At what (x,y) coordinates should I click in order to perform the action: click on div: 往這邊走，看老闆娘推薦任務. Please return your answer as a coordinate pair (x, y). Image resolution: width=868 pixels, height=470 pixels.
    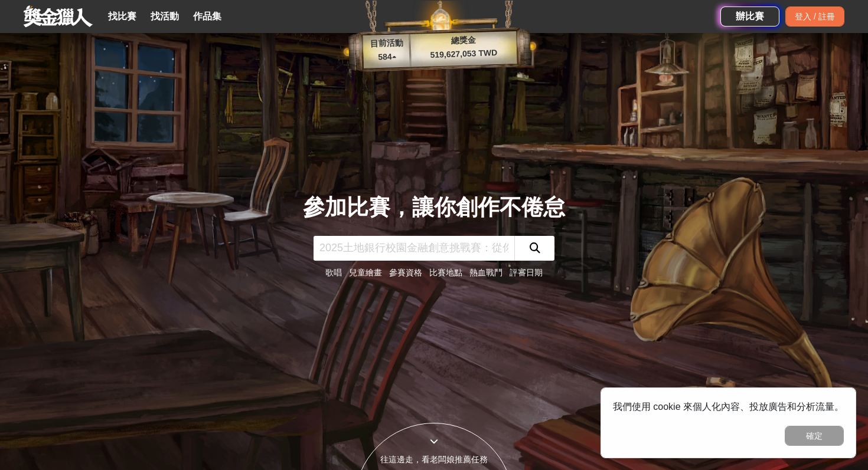
    Looking at the image, I should click on (434, 460).